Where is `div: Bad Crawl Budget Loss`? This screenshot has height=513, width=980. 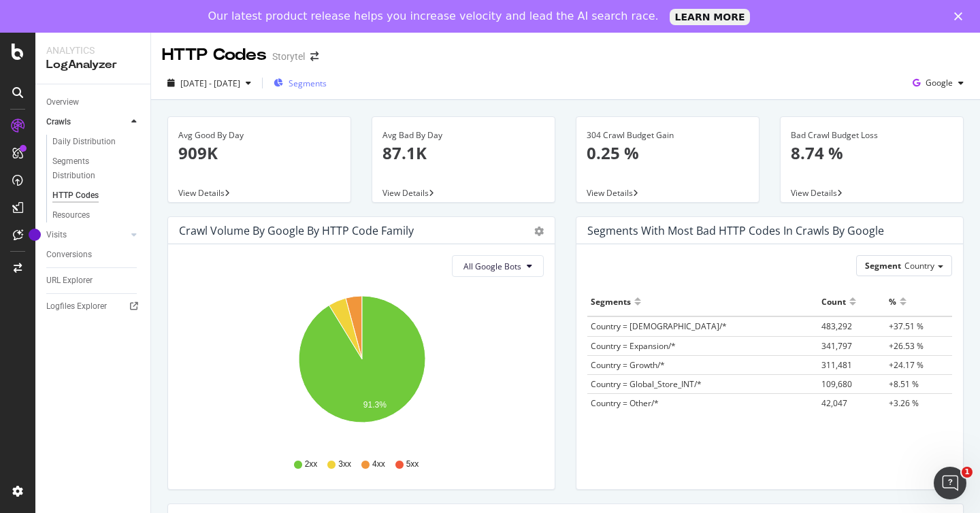 div: Bad Crawl Budget Loss is located at coordinates (872, 136).